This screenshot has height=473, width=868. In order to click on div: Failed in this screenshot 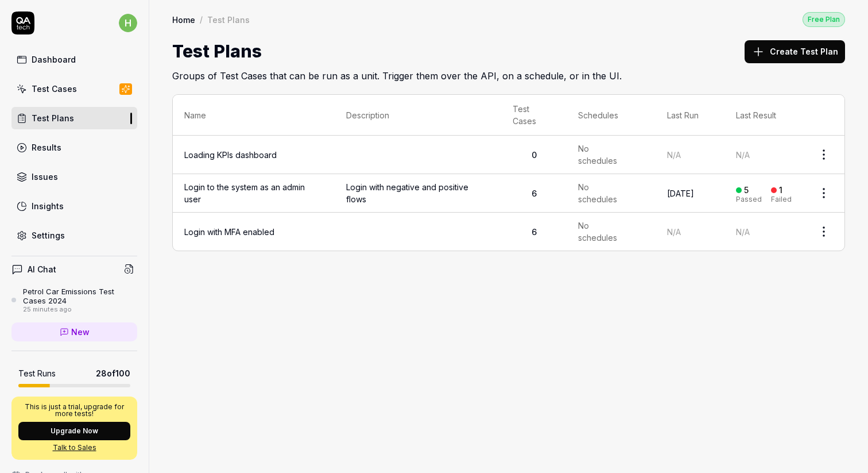, I will do `click(782, 200)`.